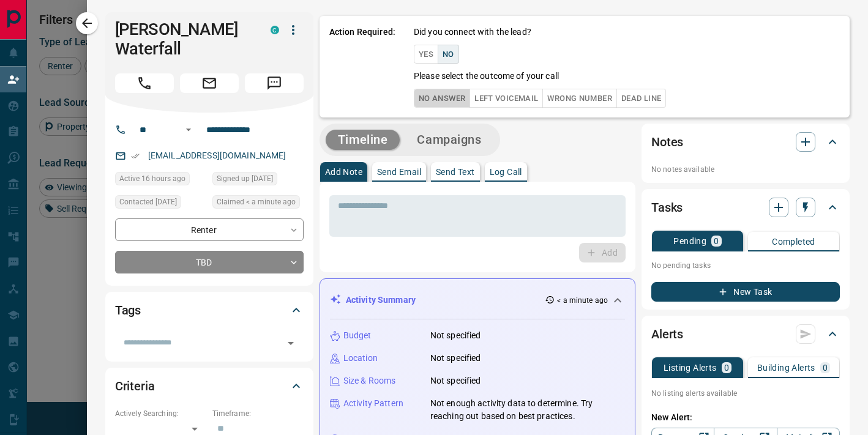 The image size is (868, 435). I want to click on div: Activity Summary< a minute ago, so click(477, 300).